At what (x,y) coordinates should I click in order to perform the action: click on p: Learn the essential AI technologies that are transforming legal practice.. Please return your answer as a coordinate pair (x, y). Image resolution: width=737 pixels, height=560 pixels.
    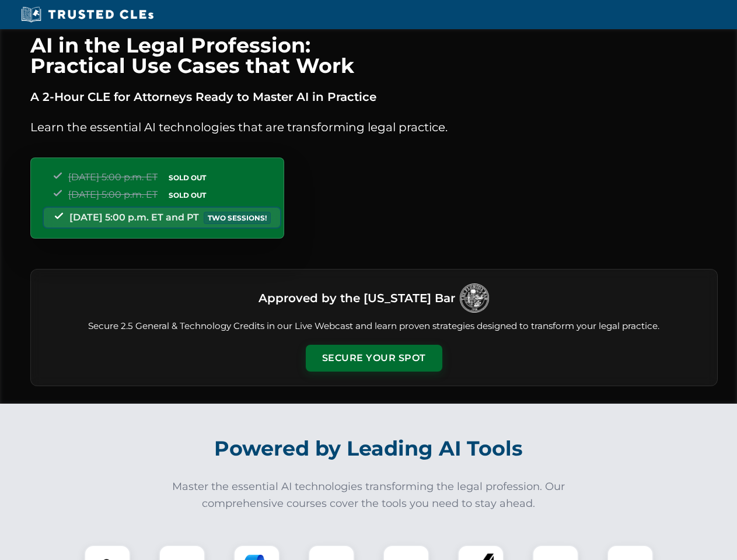
    Looking at the image, I should click on (374, 127).